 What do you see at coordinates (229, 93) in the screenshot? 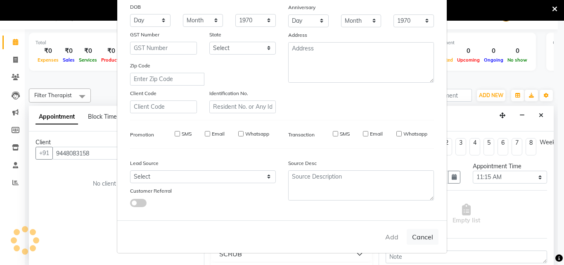
I see `label: Identification No.` at bounding box center [229, 93].